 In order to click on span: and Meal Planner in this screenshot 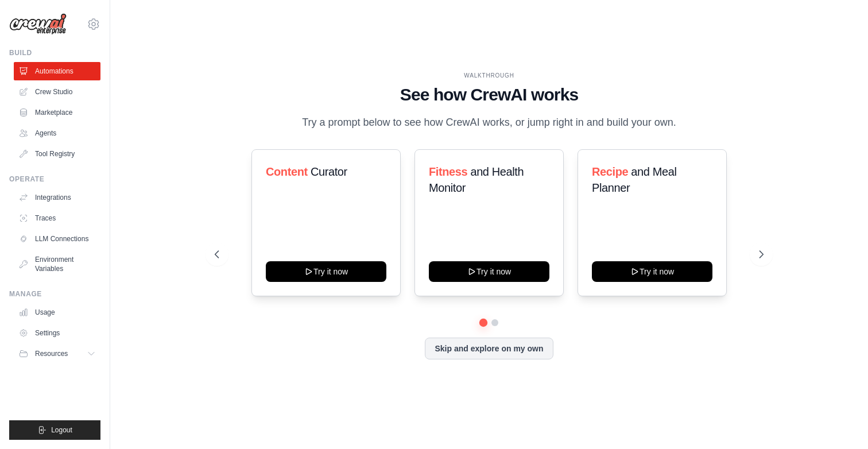, I will do `click(634, 180)`.